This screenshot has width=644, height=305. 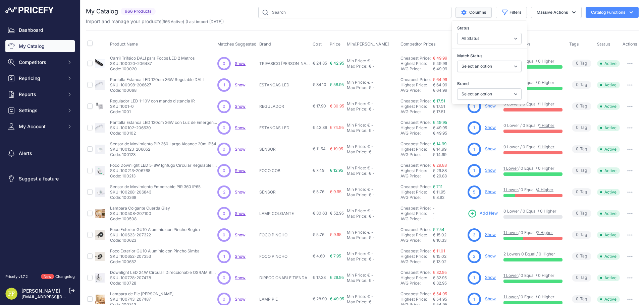 What do you see at coordinates (40, 62) in the screenshot?
I see `button: Competitors` at bounding box center [40, 62].